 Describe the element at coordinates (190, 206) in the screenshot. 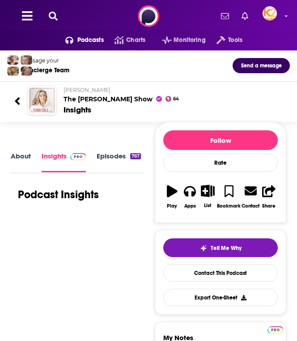

I see `div: Apps` at that location.